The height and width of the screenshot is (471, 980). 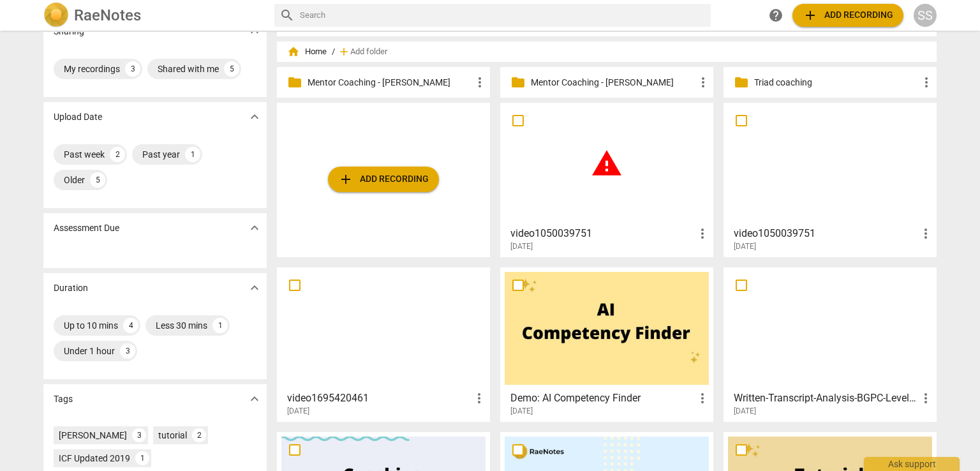 What do you see at coordinates (74, 180) in the screenshot?
I see `div: Older` at bounding box center [74, 180].